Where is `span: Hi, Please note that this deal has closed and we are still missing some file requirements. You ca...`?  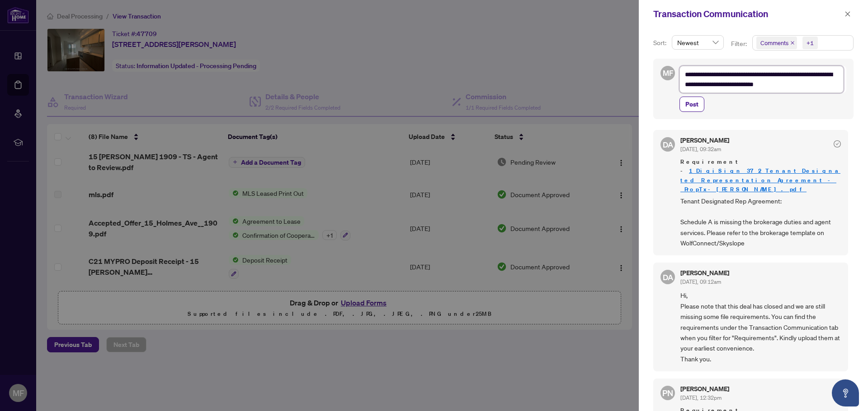 span: Hi, Please note that this deal has closed and we are still missing some file requirements. You ca... is located at coordinates (760, 327).